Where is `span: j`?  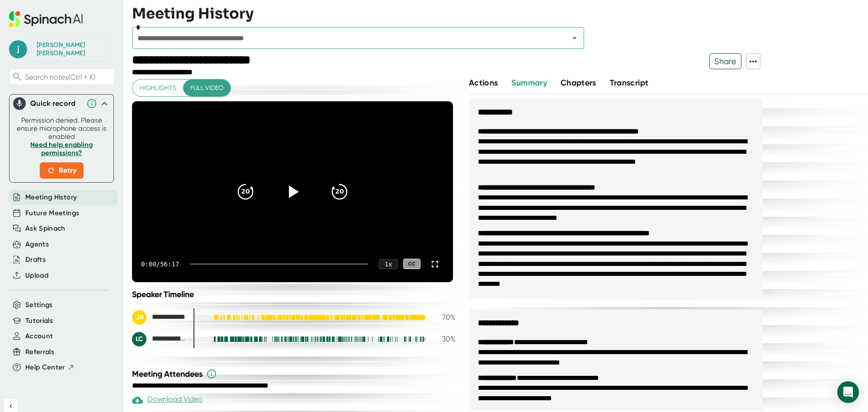 span: j is located at coordinates (18, 49).